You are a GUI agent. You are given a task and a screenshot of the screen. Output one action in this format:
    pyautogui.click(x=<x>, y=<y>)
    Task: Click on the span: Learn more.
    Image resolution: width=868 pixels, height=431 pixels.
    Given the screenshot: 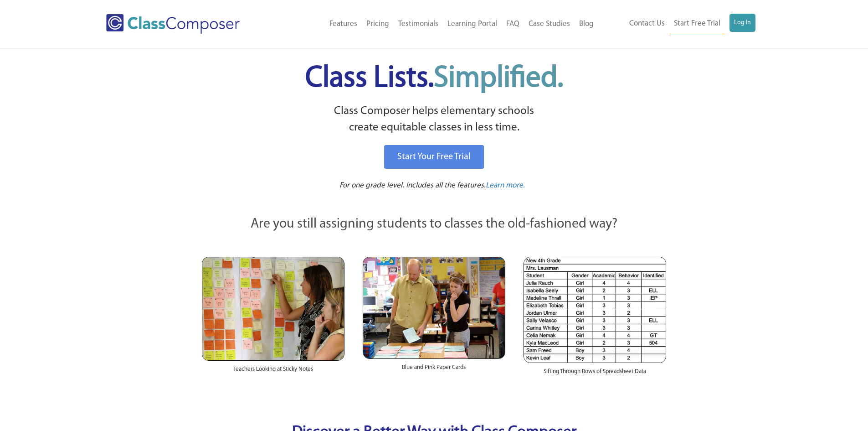 What is the action you would take?
    pyautogui.click(x=506, y=185)
    